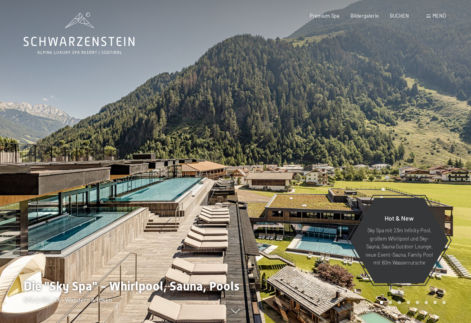  I want to click on span: Premium Spa, so click(325, 16).